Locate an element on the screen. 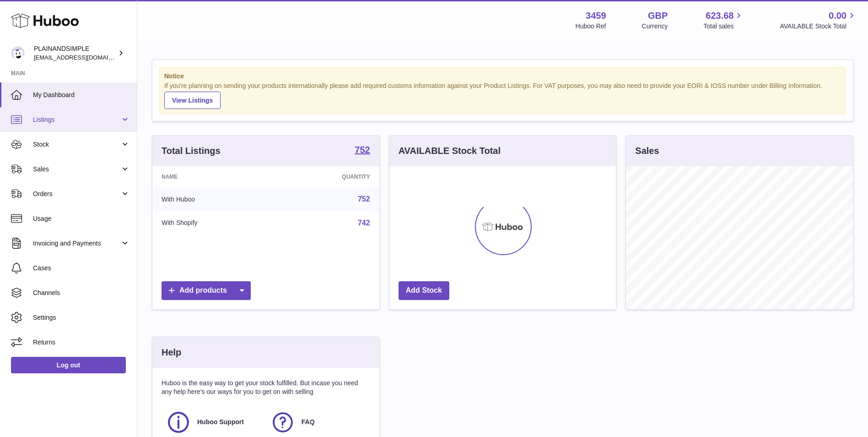  div: If you're planning on sending your products internationally please add required customs informati... is located at coordinates (503, 95).